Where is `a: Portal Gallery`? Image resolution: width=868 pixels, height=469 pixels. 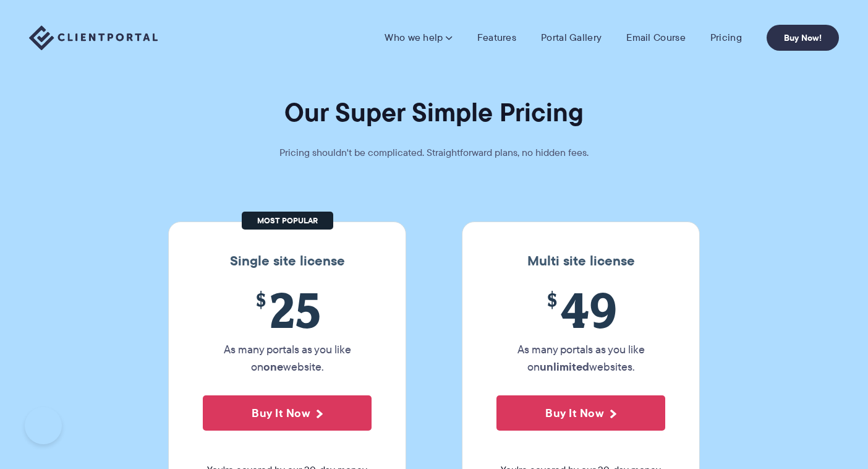 a: Portal Gallery is located at coordinates (571, 37).